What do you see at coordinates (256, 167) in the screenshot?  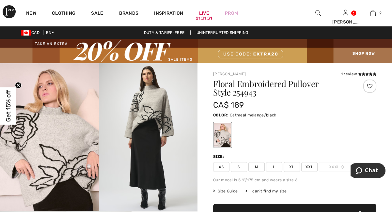 I see `span: M` at bounding box center [256, 167].